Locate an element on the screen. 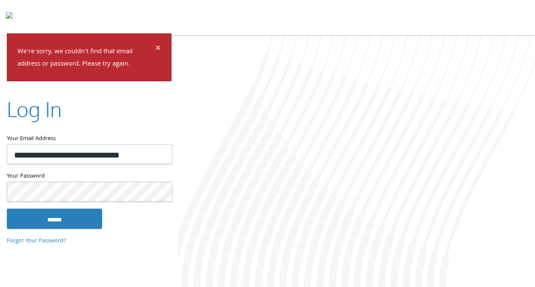  p: We're sorry, we couldn't find that email address or password. Please try again. is located at coordinates (86, 58).